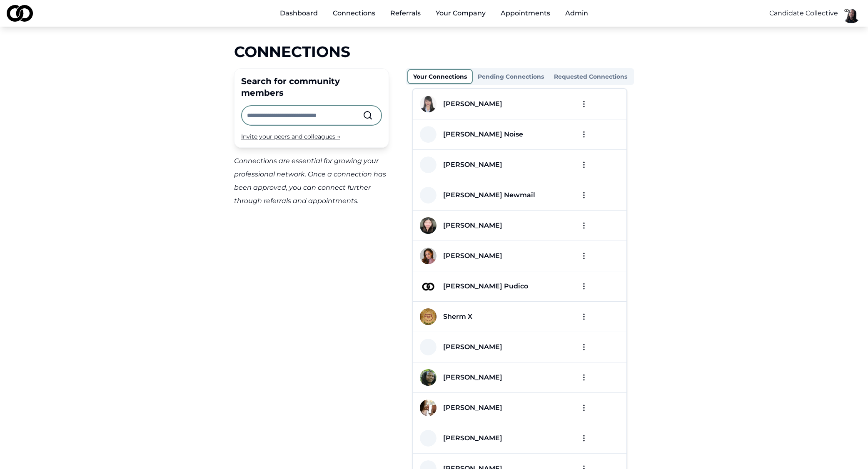  What do you see at coordinates (428, 286) in the screenshot?
I see `img: 126d1970-4131-4eca-9e04-994076d8ae71-2-profile_picture.jpeg` at bounding box center [428, 286].